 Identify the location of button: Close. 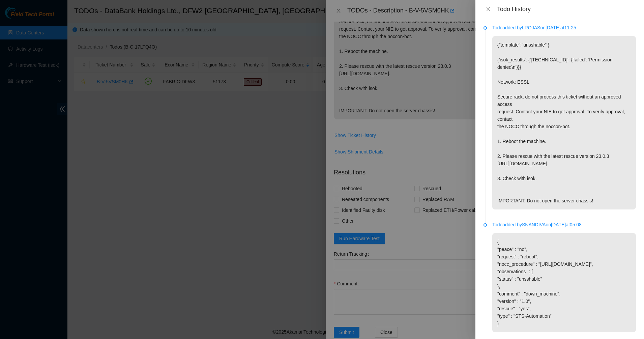
(489, 9).